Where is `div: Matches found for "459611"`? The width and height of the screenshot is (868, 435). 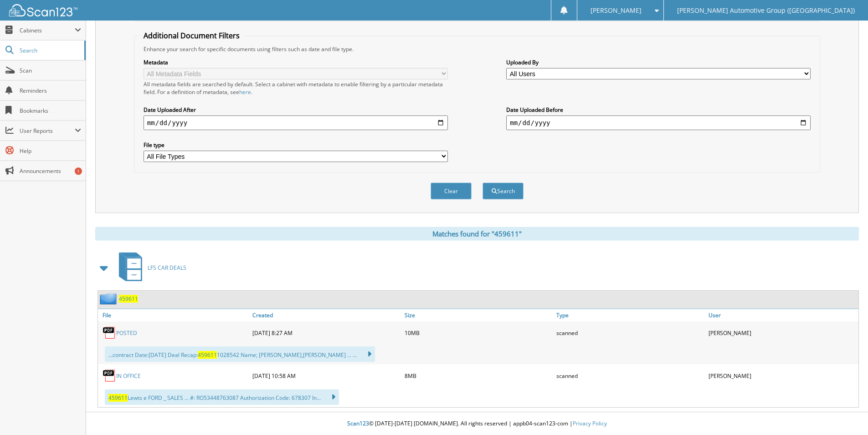
div: Matches found for "459611" is located at coordinates (477, 233).